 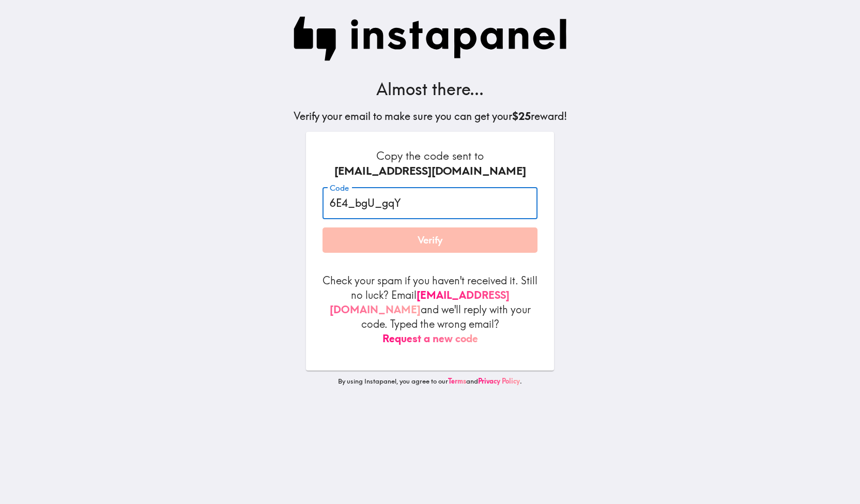 What do you see at coordinates (522, 116) in the screenshot?
I see `b: $25` at bounding box center [522, 116].